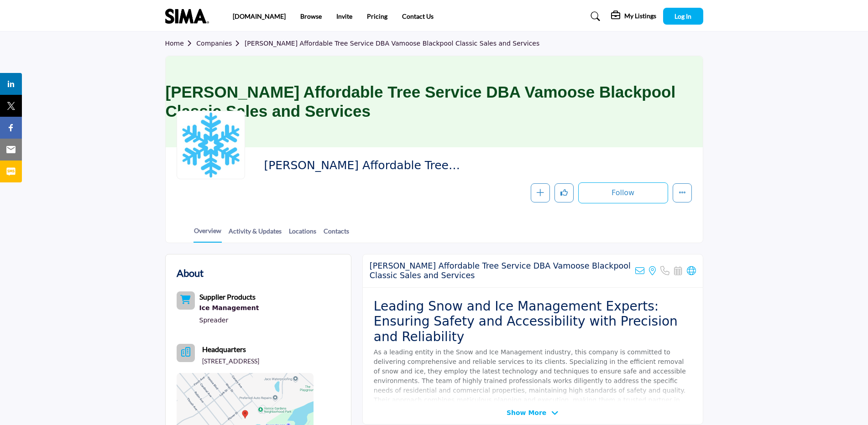  I want to click on a: Pricing, so click(377, 16).